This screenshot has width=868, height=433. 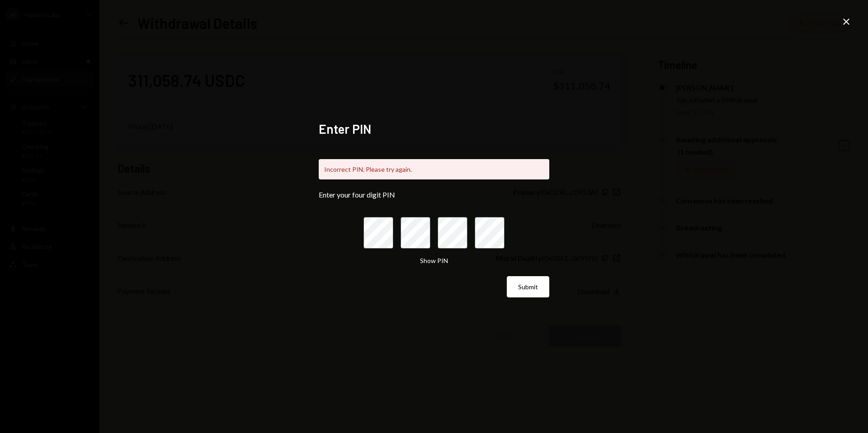 What do you see at coordinates (434, 169) in the screenshot?
I see `div: Incorrect PIN. Please try again.` at bounding box center [434, 169].